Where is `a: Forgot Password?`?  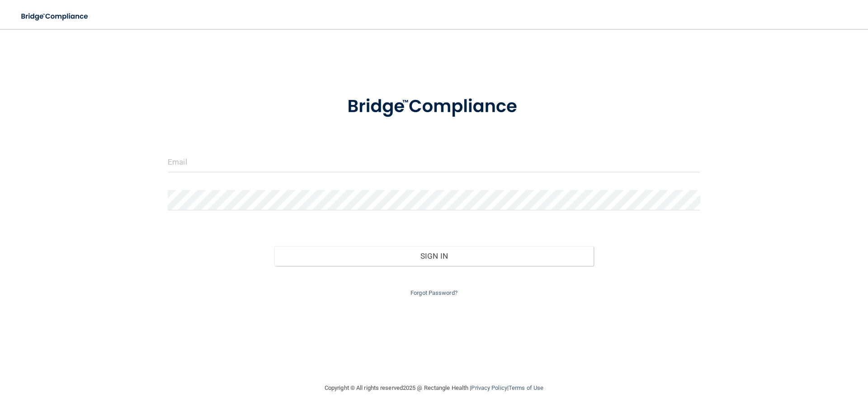 a: Forgot Password? is located at coordinates (434, 293).